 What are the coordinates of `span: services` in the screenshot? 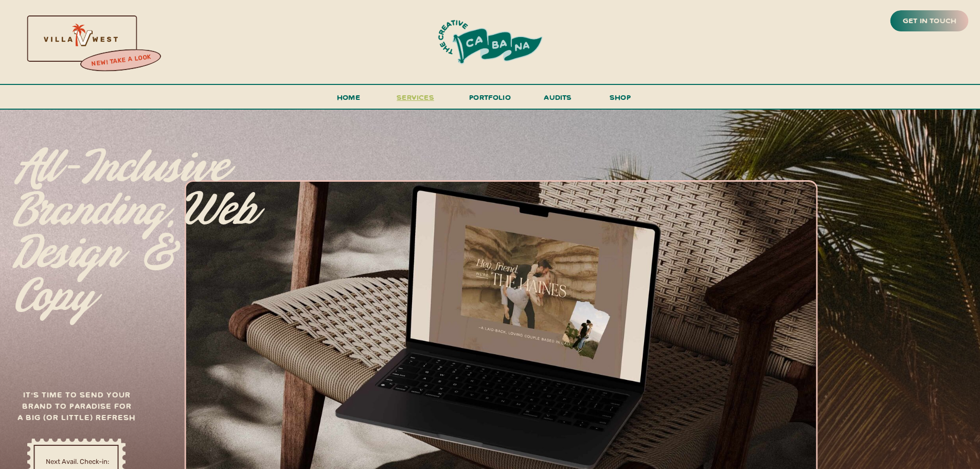 It's located at (415, 97).